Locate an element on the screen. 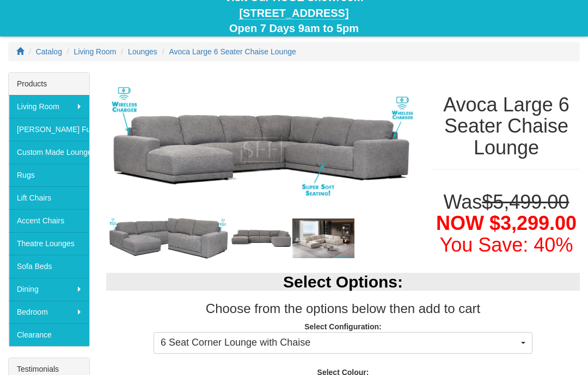 Image resolution: width=588 pixels, height=375 pixels. h1: Avoca Large 6 Seater Chaise Lounge is located at coordinates (506, 126).